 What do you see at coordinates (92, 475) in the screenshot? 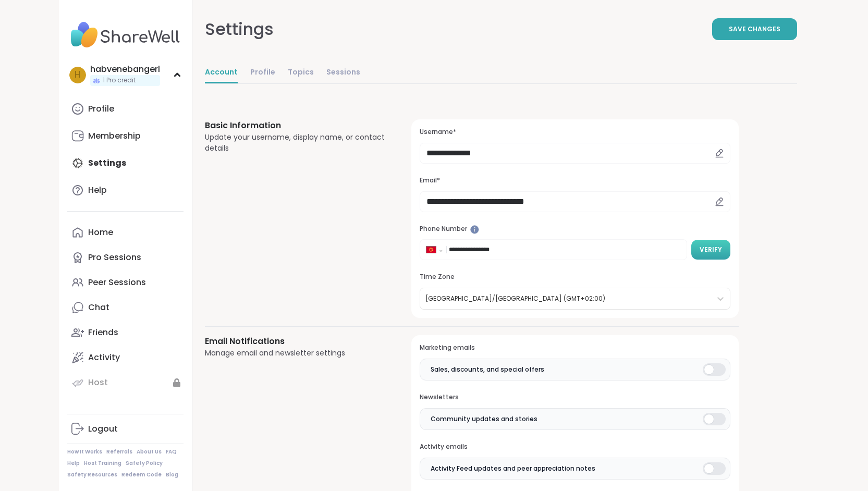
I see `a: Safety Resources` at bounding box center [92, 475].